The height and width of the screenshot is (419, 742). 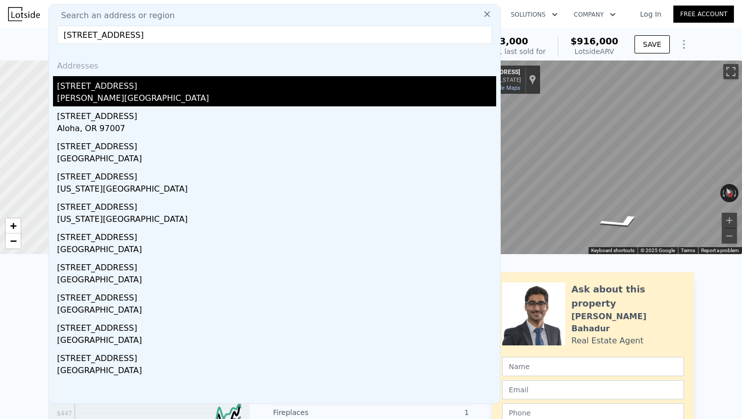 What do you see at coordinates (593, 367) in the screenshot?
I see `input: Name` at bounding box center [593, 367].